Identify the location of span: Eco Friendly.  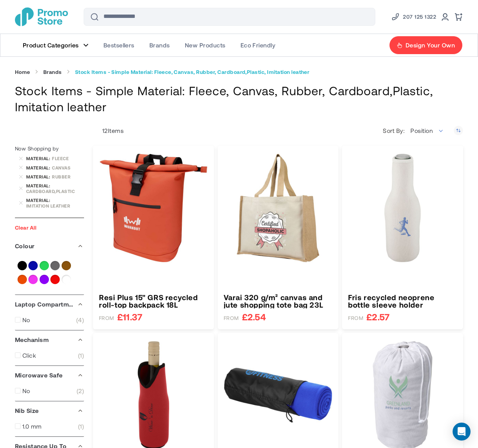
(258, 45).